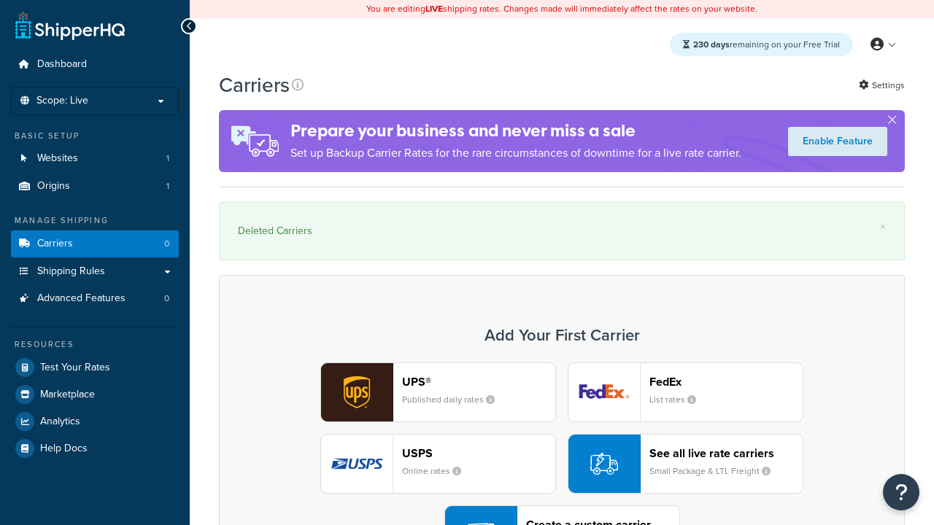 The height and width of the screenshot is (525, 934). I want to click on div: Manage Shipping, so click(95, 220).